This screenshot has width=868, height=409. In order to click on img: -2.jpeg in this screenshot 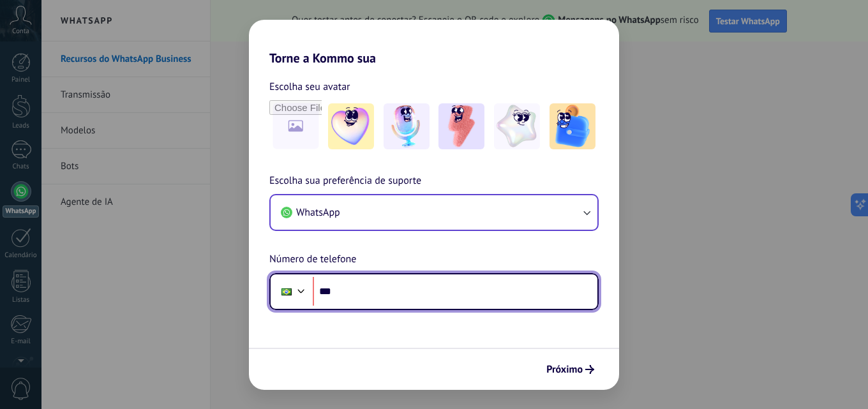, I will do `click(406, 126)`.